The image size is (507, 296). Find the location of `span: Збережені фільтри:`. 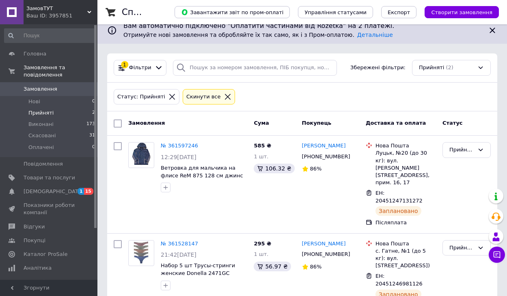

span: Збережені фільтри: is located at coordinates (378, 68).